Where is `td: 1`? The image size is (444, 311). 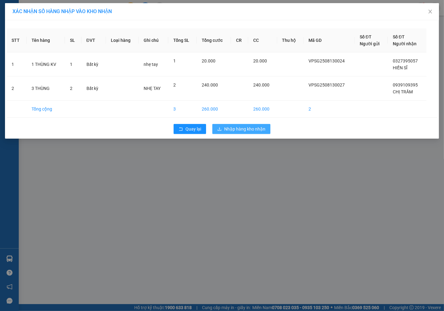 td: 1 is located at coordinates (17, 64).